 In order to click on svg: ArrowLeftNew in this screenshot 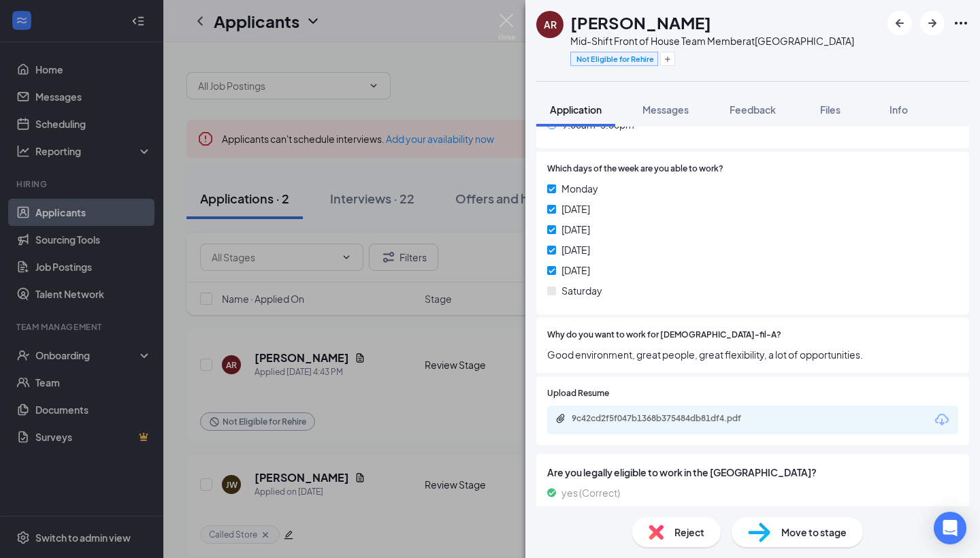, I will do `click(900, 23)`.